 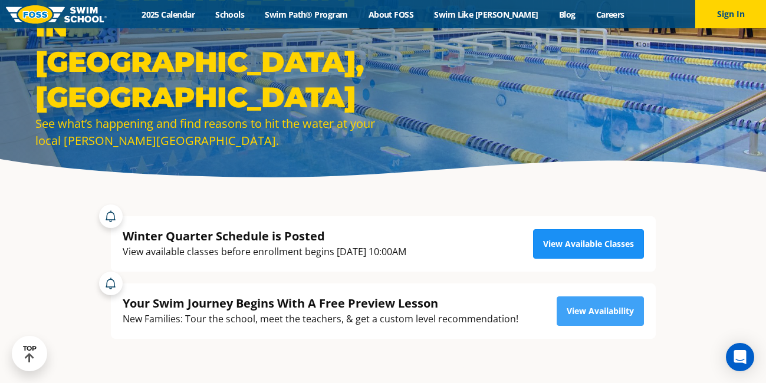 I want to click on a: 2025 Calendar, so click(x=168, y=14).